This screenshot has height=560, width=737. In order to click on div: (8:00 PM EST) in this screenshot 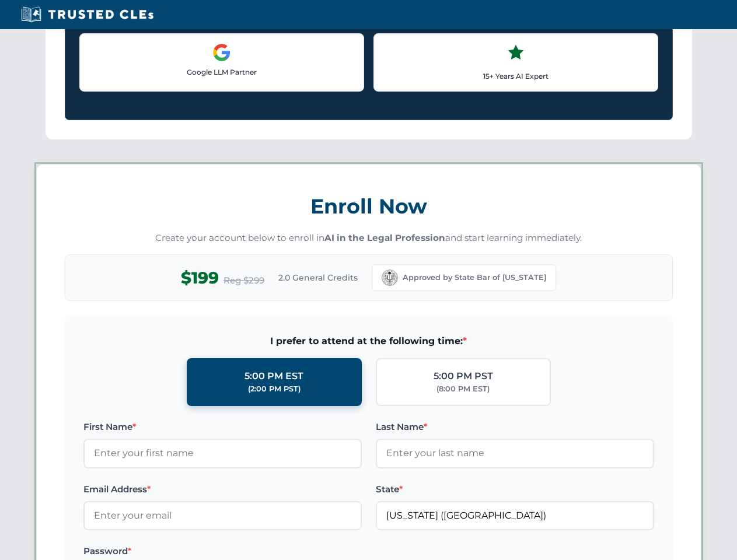, I will do `click(462, 389)`.